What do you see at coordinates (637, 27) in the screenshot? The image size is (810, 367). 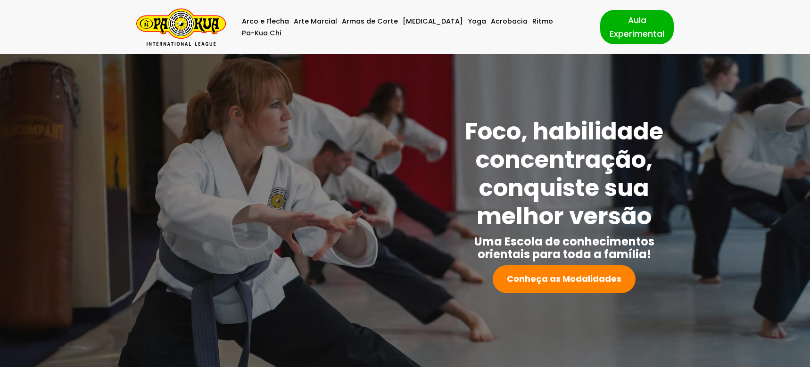 I see `a: Aula Experimental` at bounding box center [637, 27].